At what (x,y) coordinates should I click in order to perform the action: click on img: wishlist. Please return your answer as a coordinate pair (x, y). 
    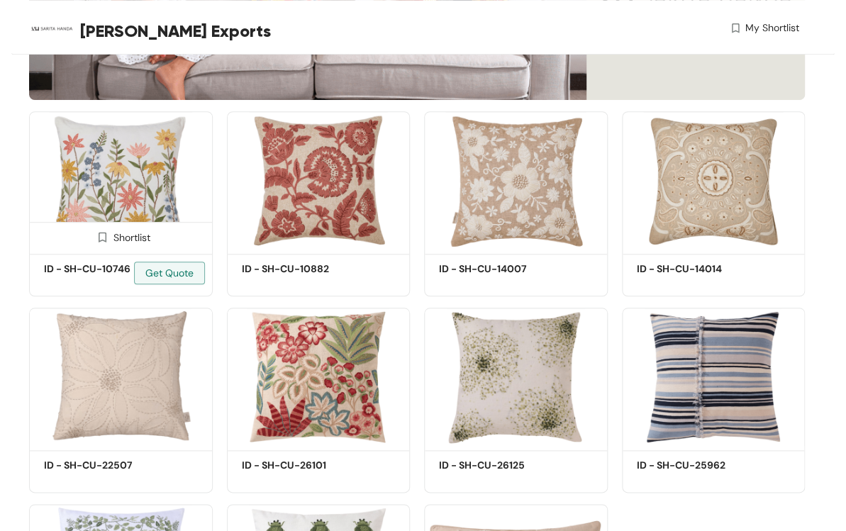
    Looking at the image, I should click on (736, 28).